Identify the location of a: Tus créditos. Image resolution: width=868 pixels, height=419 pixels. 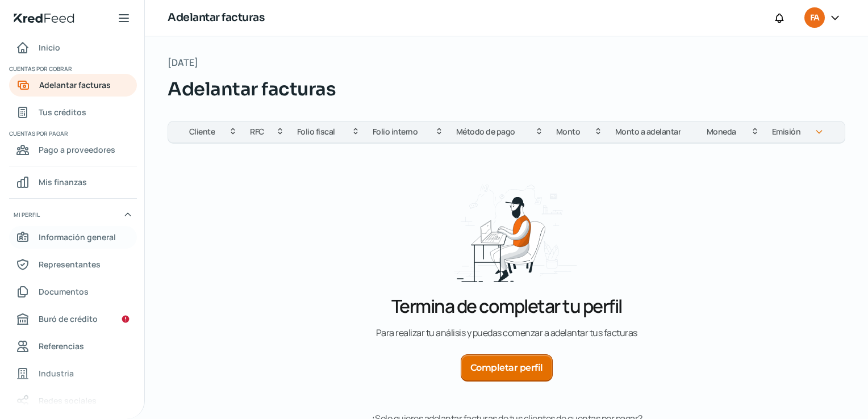
(73, 112).